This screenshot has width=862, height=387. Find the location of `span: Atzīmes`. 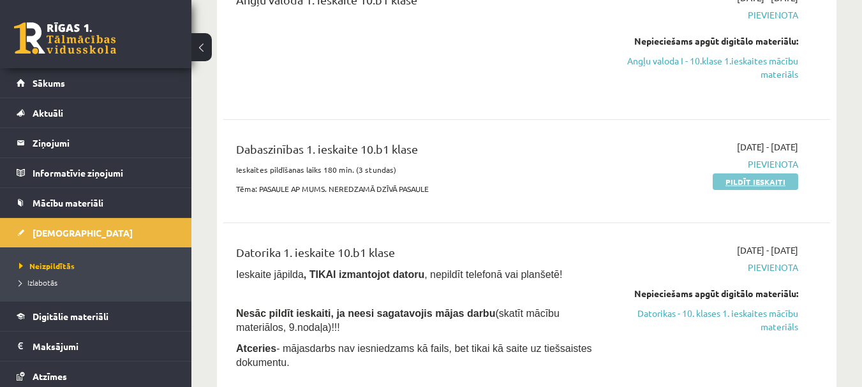

span: Atzīmes is located at coordinates (50, 376).